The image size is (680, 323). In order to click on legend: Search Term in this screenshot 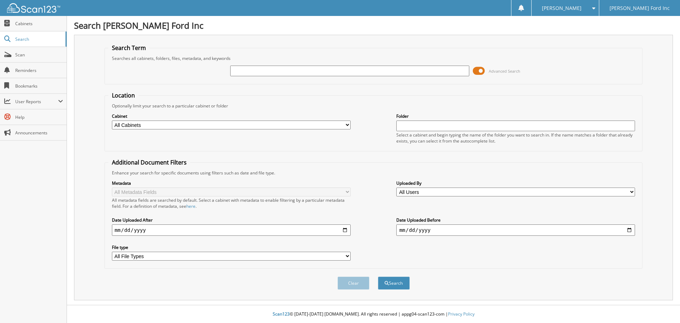, I will do `click(129, 48)`.